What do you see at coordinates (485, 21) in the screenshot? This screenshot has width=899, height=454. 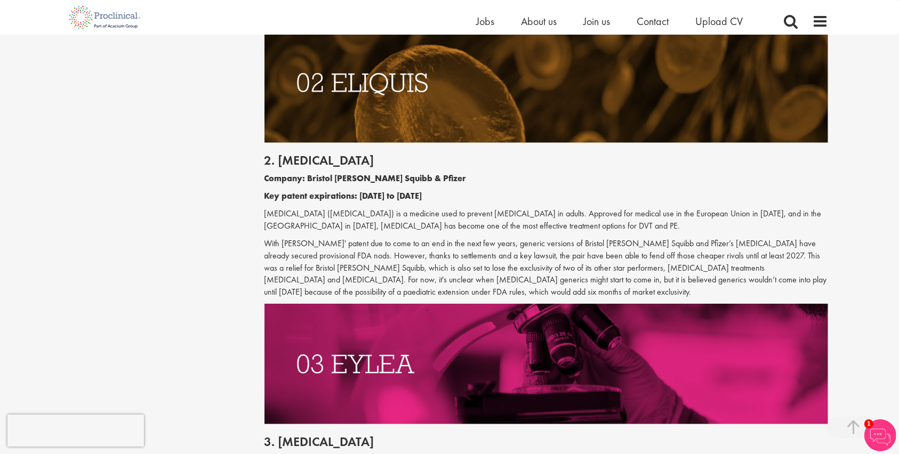 I see `span: Jobs` at bounding box center [485, 21].